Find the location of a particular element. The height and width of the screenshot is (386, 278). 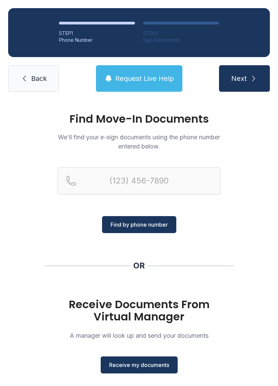

span: Back is located at coordinates (39, 78).